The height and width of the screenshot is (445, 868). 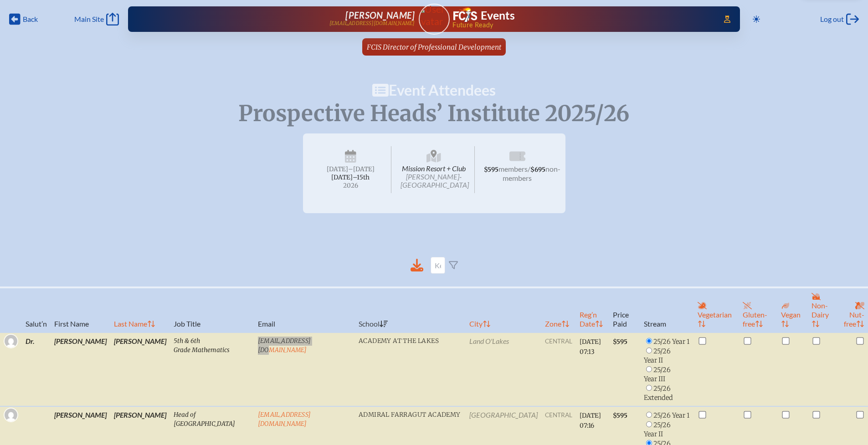 I want to click on img: User Avatar, so click(x=434, y=15).